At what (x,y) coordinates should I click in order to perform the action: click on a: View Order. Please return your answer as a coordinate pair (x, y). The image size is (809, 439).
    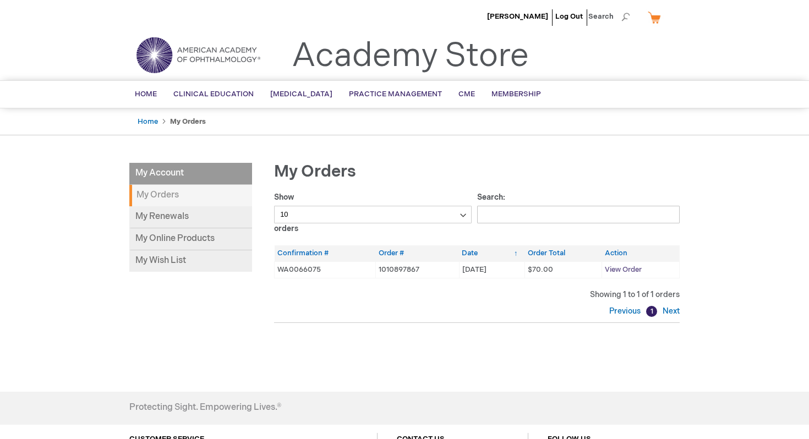
    Looking at the image, I should click on (623, 270).